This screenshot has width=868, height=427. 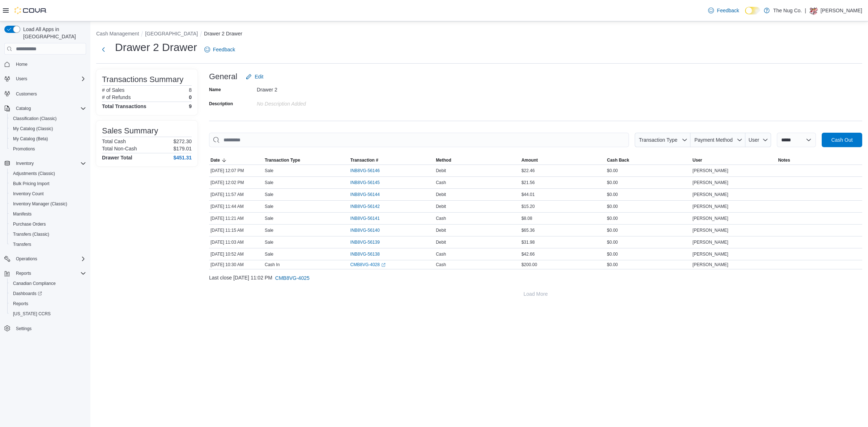 I want to click on button: Customers, so click(x=45, y=93).